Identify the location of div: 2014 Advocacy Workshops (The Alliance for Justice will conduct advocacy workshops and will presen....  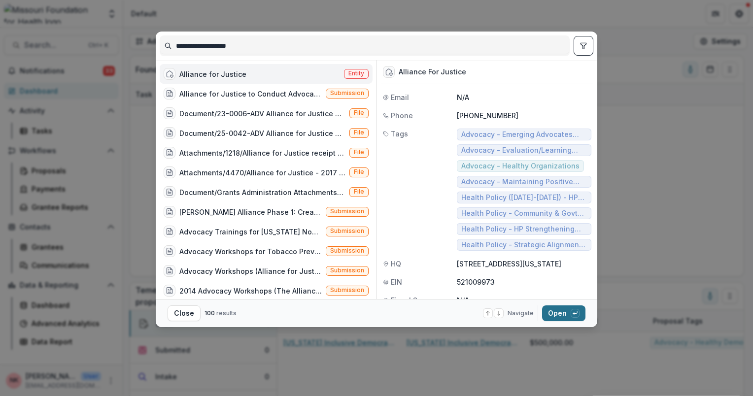
(250, 291).